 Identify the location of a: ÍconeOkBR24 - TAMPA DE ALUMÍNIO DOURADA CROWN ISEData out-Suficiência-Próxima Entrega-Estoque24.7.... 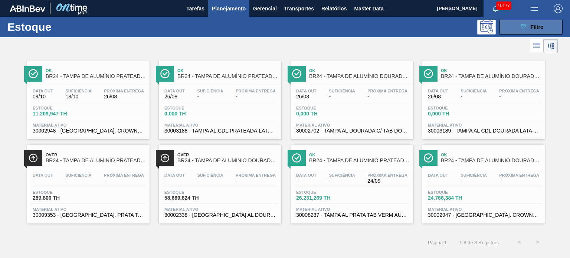
(483, 181).